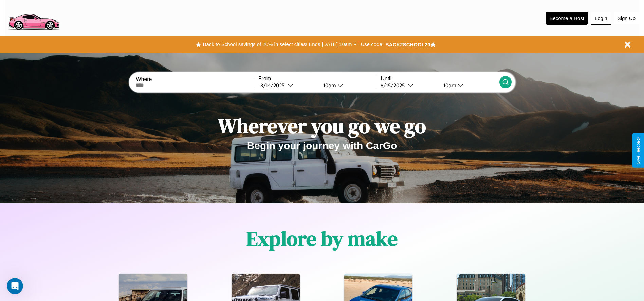 The image size is (644, 301). I want to click on label: Until, so click(440, 79).